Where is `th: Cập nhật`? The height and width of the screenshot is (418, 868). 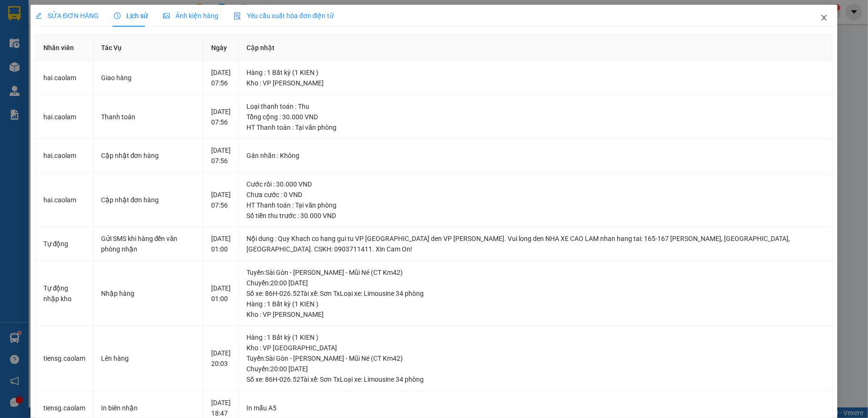
th: Cập nhật is located at coordinates (535, 48).